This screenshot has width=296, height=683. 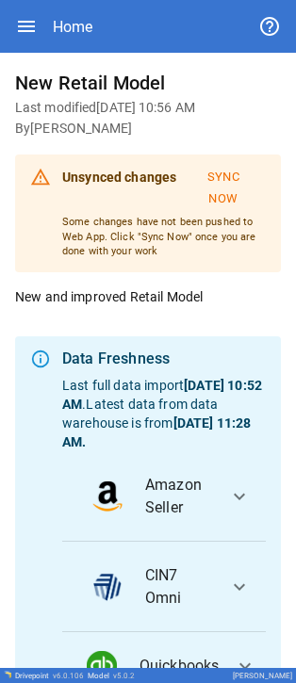 I want to click on div: Model, so click(x=111, y=675).